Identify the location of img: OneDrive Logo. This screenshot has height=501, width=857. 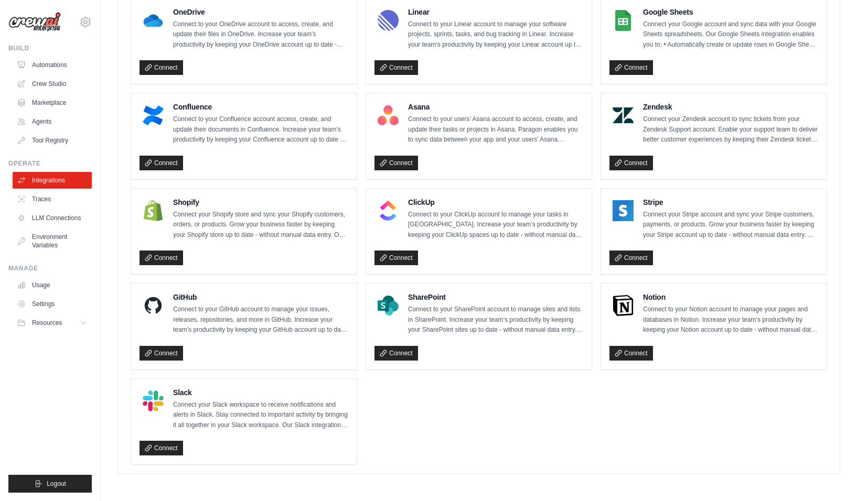
(153, 20).